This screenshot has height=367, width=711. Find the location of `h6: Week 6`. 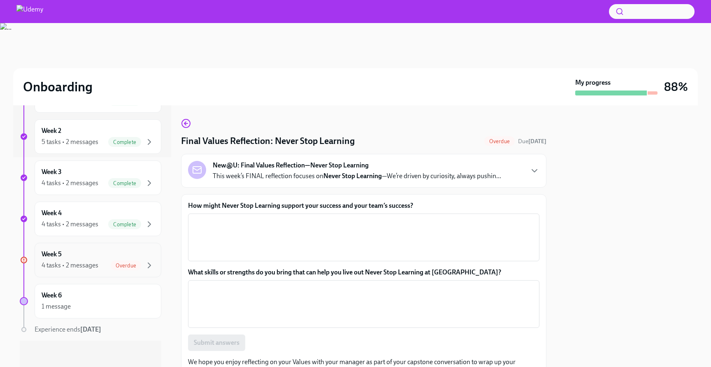

h6: Week 6 is located at coordinates (51, 295).